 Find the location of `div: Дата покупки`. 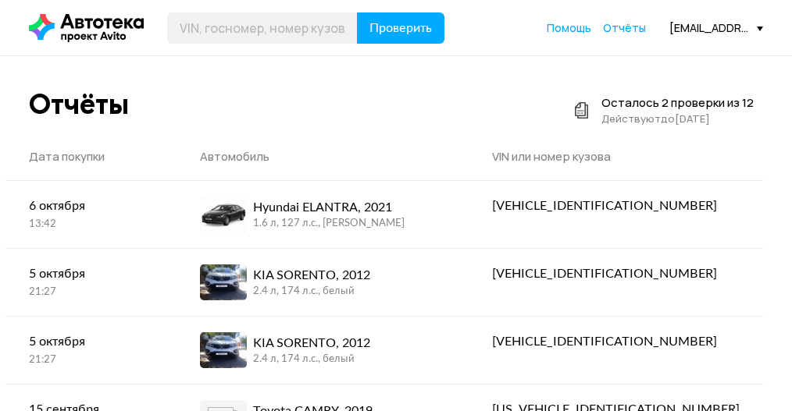

div: Дата покупки is located at coordinates (91, 157).